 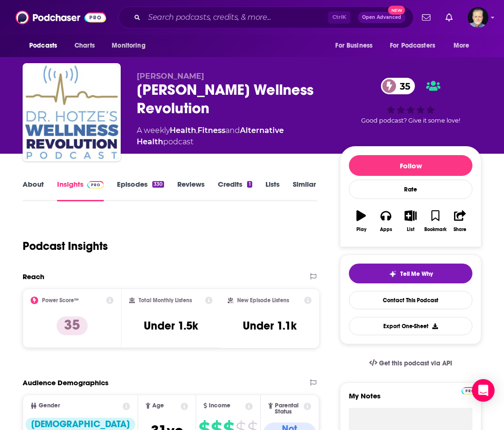 What do you see at coordinates (211, 130) in the screenshot?
I see `a: Fitness` at bounding box center [211, 130].